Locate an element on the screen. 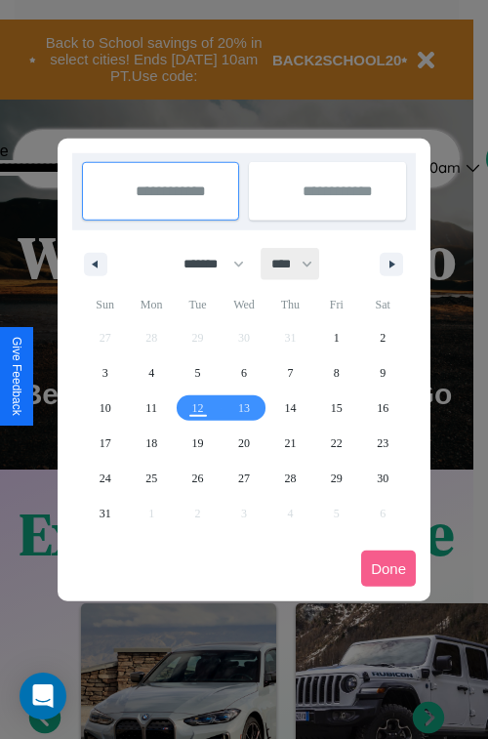  button: 28 is located at coordinates (290, 479).